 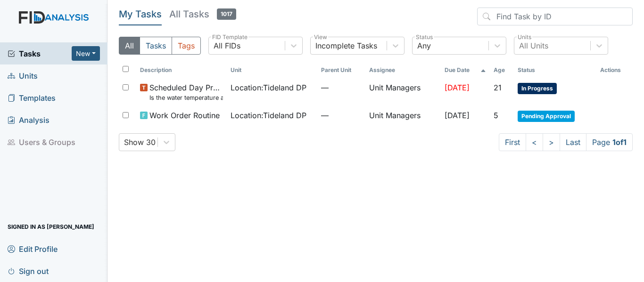 What do you see at coordinates (40, 54) in the screenshot?
I see `span: Tasks` at bounding box center [40, 54].